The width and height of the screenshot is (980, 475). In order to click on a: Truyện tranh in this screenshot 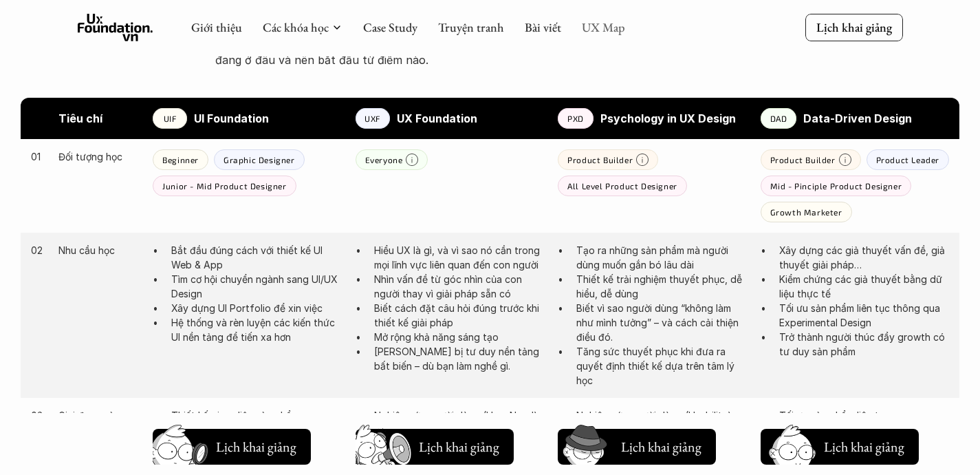, I will do `click(471, 27)`.